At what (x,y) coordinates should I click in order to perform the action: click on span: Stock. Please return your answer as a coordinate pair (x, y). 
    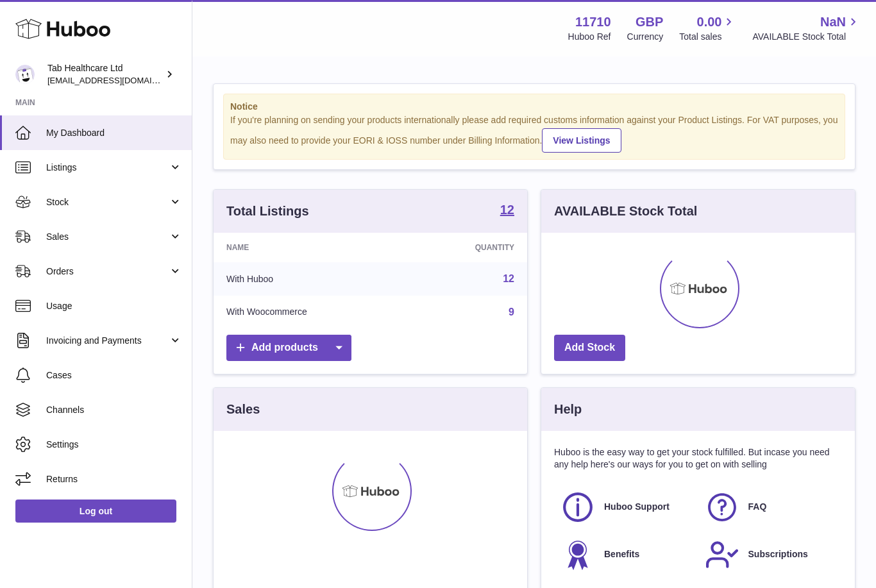
    Looking at the image, I should click on (107, 202).